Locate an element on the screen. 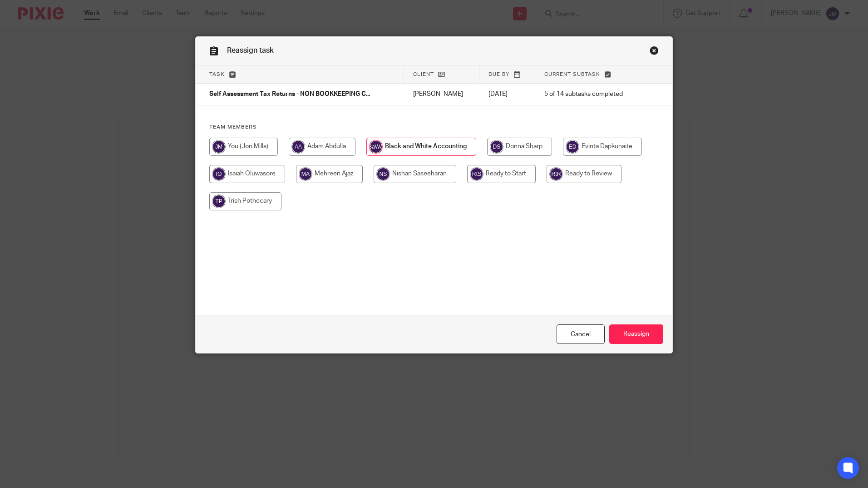  input: Reassign is located at coordinates (636, 334).